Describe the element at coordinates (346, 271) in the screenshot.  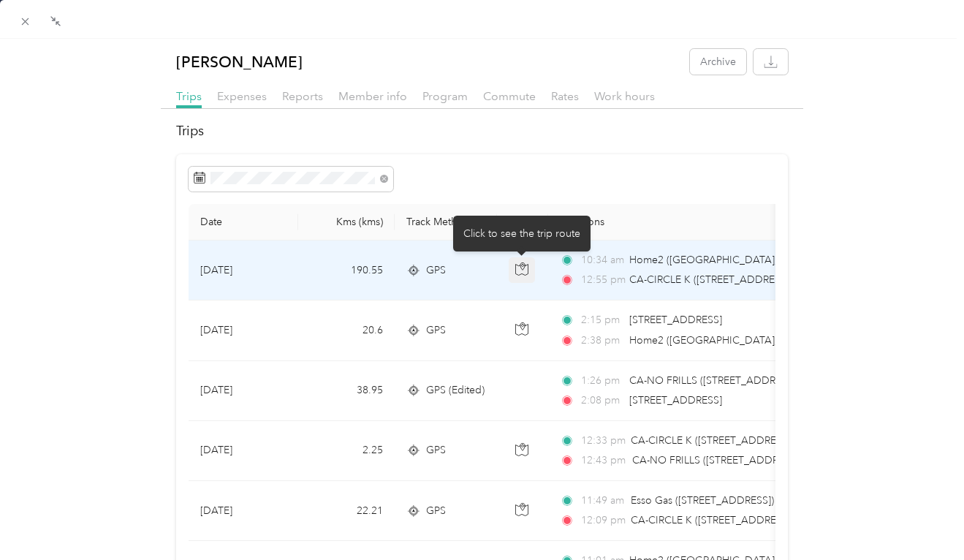
I see `td: 190.55` at that location.